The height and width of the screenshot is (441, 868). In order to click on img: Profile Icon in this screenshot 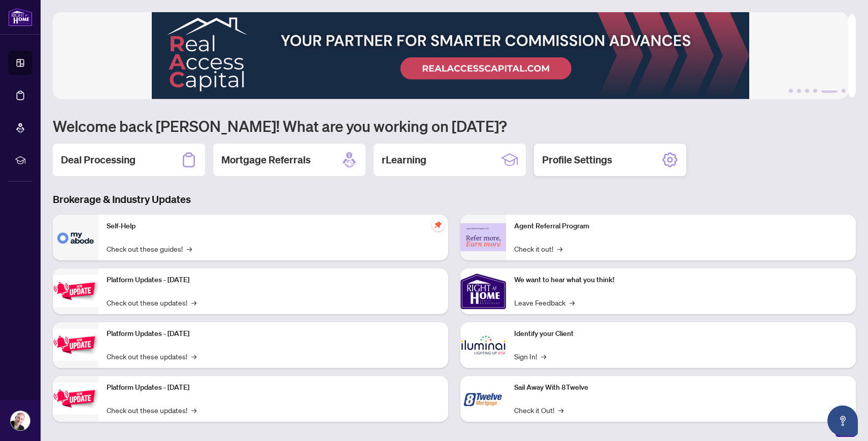, I will do `click(20, 421)`.